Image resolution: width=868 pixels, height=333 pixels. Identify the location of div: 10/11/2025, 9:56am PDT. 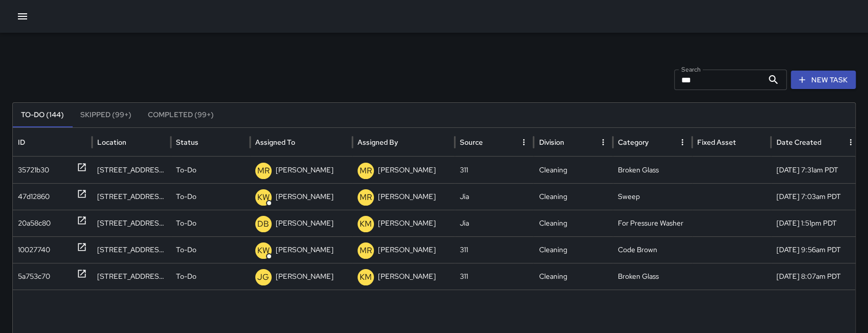
(816, 250).